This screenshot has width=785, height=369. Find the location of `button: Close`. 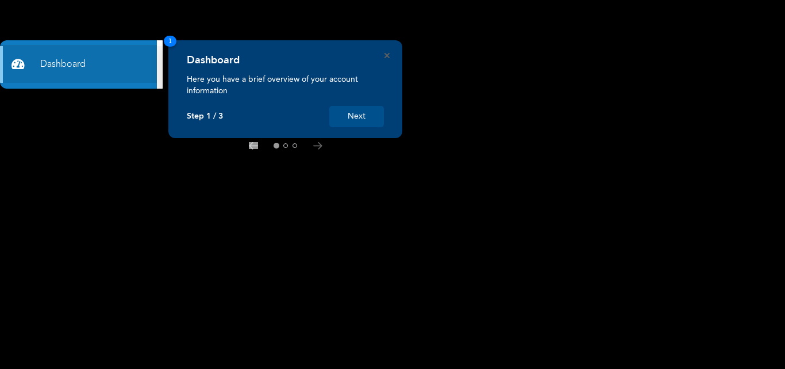

button: Close is located at coordinates (387, 55).